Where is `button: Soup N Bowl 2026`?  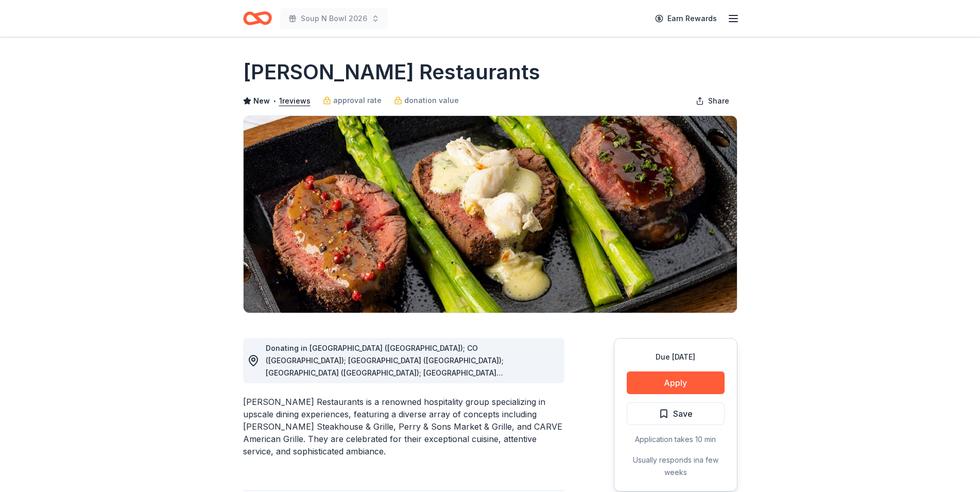 button: Soup N Bowl 2026 is located at coordinates (334, 19).